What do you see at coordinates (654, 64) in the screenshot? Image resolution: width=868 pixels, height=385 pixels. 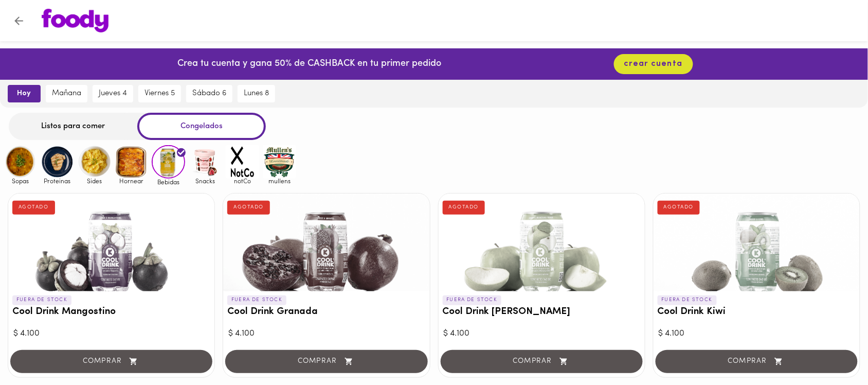 I see `button: crear cuenta` at bounding box center [654, 64].